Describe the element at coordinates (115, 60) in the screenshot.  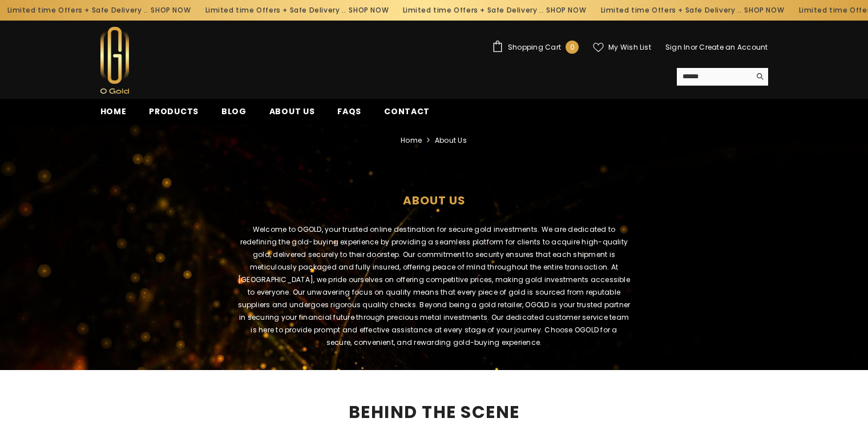
I see `img: Ogold Shop` at that location.